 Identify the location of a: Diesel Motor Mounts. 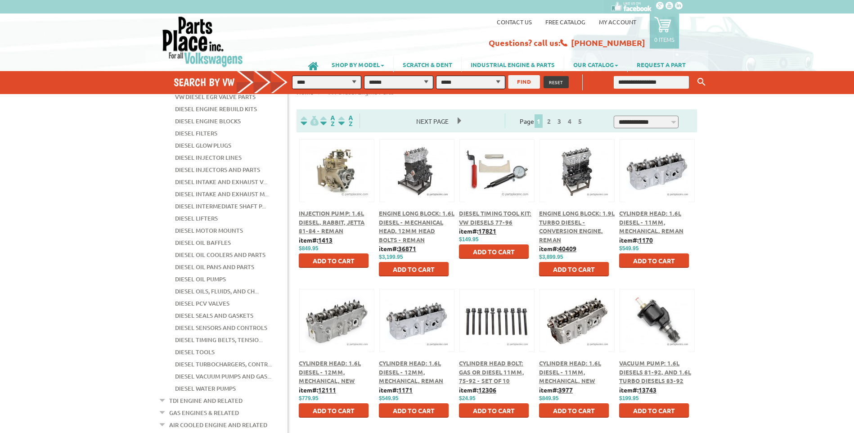
(209, 230).